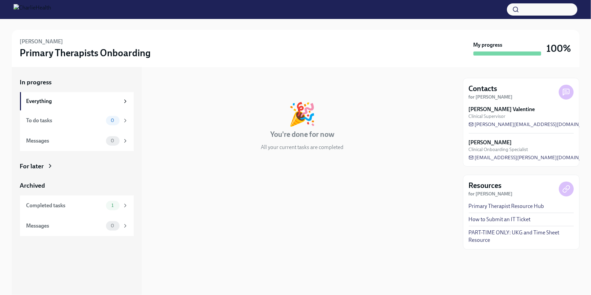  Describe the element at coordinates (77, 206) in the screenshot. I see `a: Completed tasks1` at that location.